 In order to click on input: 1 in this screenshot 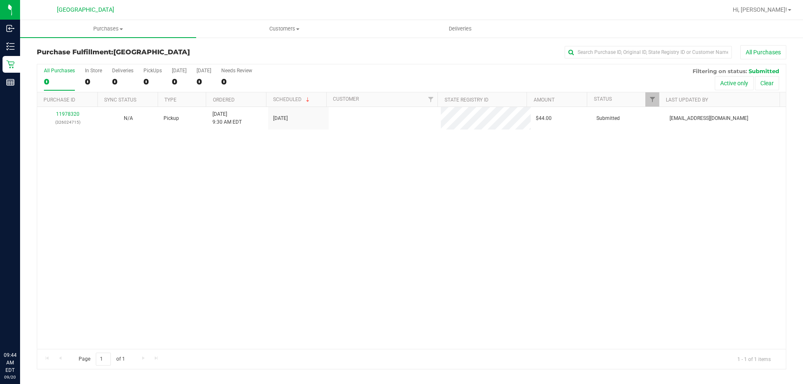, I will do `click(103, 359)`.